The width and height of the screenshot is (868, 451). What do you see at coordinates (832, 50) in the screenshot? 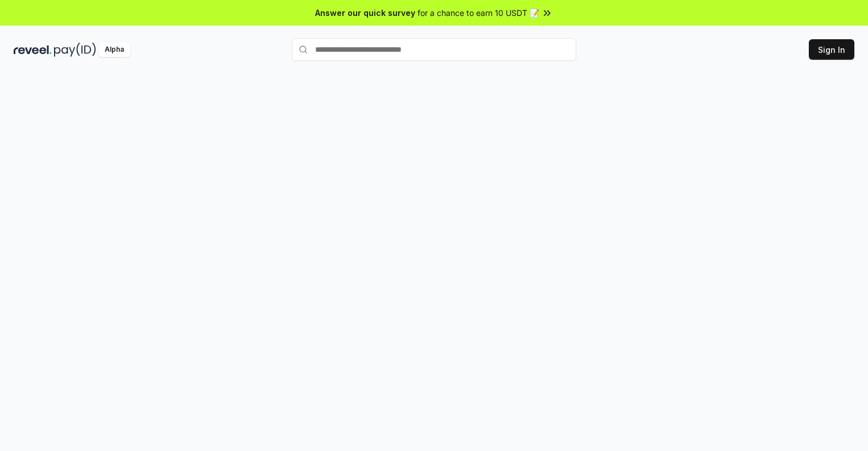
I see `button: Sign In` at bounding box center [832, 50].